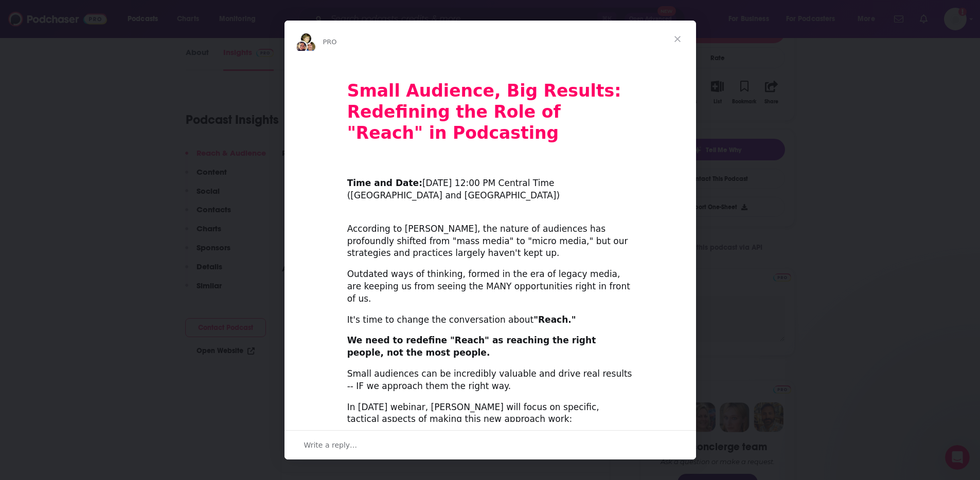  Describe the element at coordinates (484, 112) in the screenshot. I see `b: Small Audience, Big Results: Redefining the Role of "Reach" in Podcasting` at that location.